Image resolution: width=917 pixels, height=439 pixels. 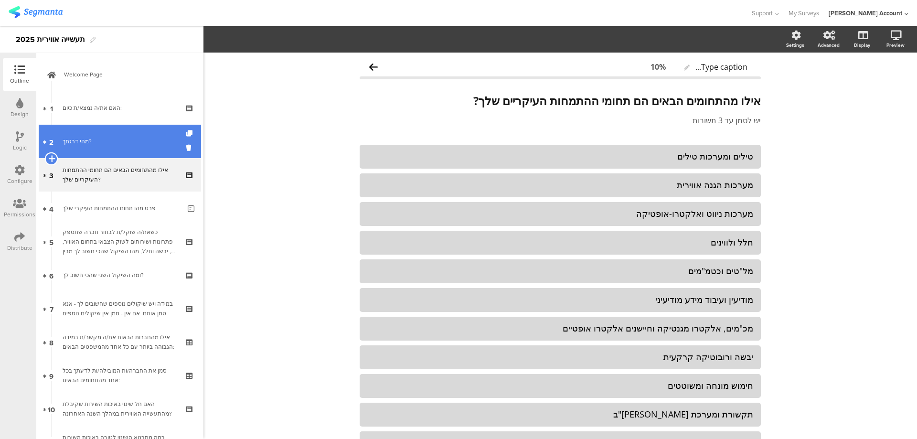 I want to click on div: מהי דרגתך?, so click(x=119, y=141).